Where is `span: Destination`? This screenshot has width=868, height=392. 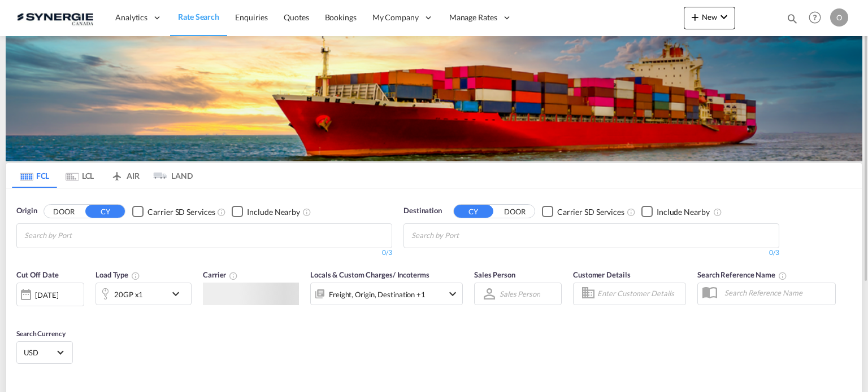
span: Destination is located at coordinates (423, 211).